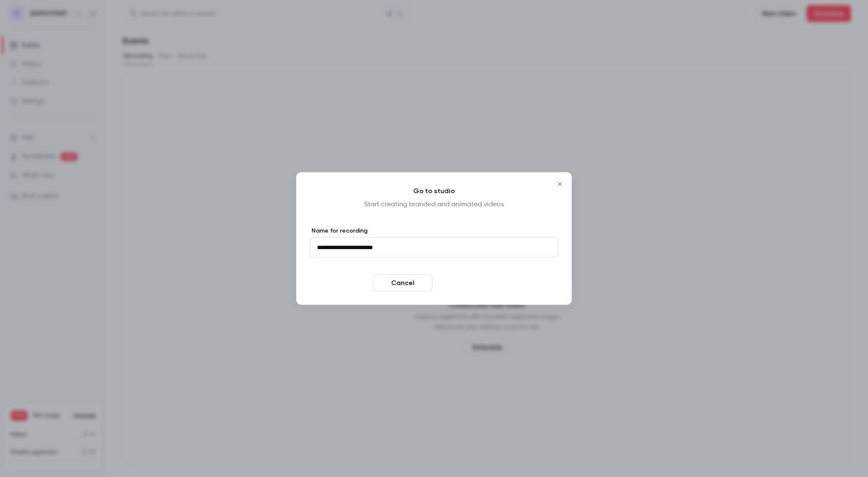  What do you see at coordinates (434, 231) in the screenshot?
I see `label: Name for recording` at bounding box center [434, 231].